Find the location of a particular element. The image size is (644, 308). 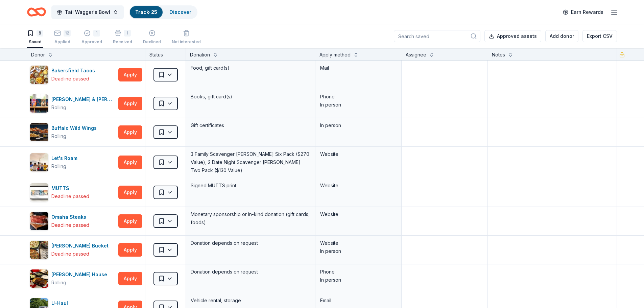

img: Image for MUTTS is located at coordinates (39, 192).